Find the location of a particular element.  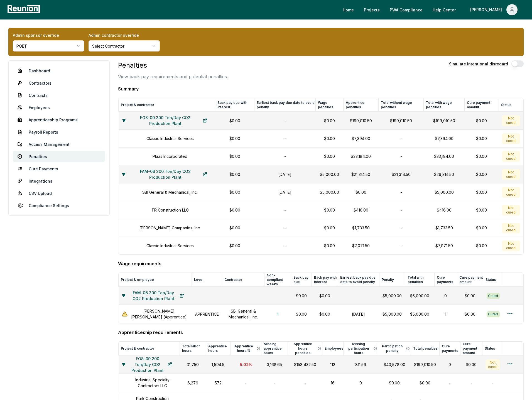

td: 112 is located at coordinates (332, 364).